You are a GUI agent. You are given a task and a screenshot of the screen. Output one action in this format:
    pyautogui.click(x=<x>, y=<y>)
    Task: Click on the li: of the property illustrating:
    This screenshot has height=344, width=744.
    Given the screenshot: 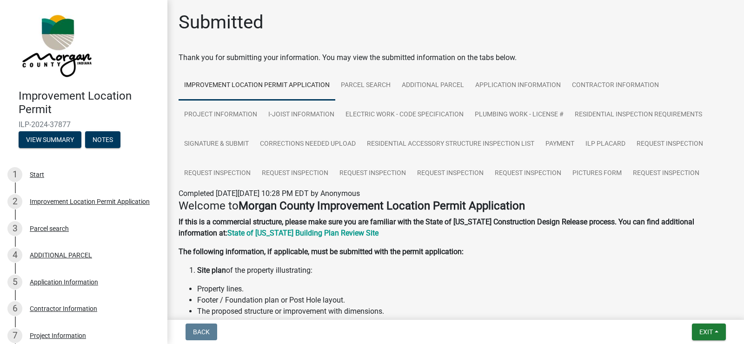 What is the action you would take?
    pyautogui.click(x=465, y=270)
    